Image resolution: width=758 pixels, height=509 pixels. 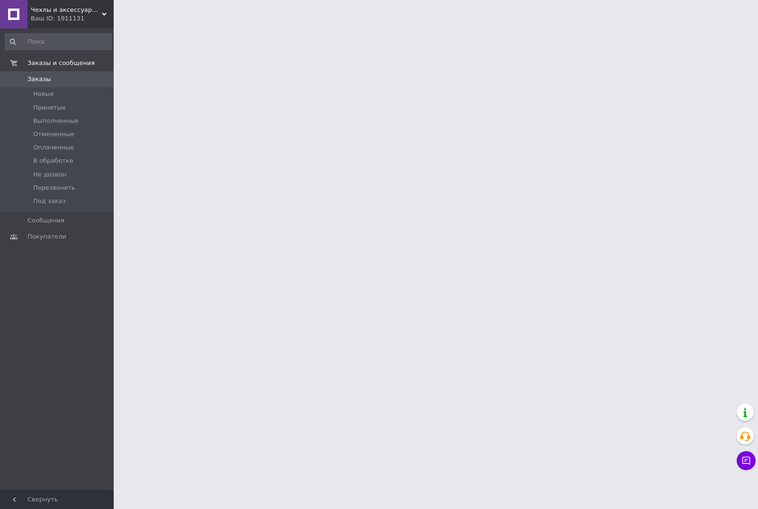 I want to click on button: Чат с покупателем, so click(x=746, y=460).